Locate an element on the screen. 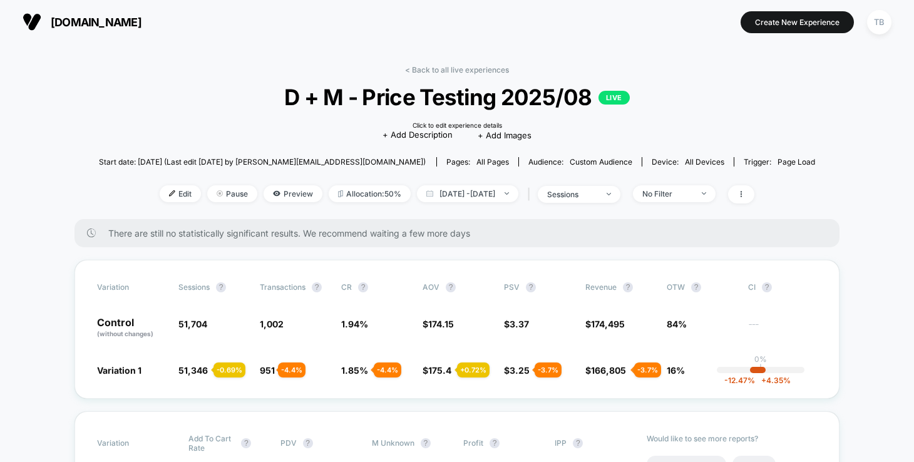  div: sessions is located at coordinates (572, 194).